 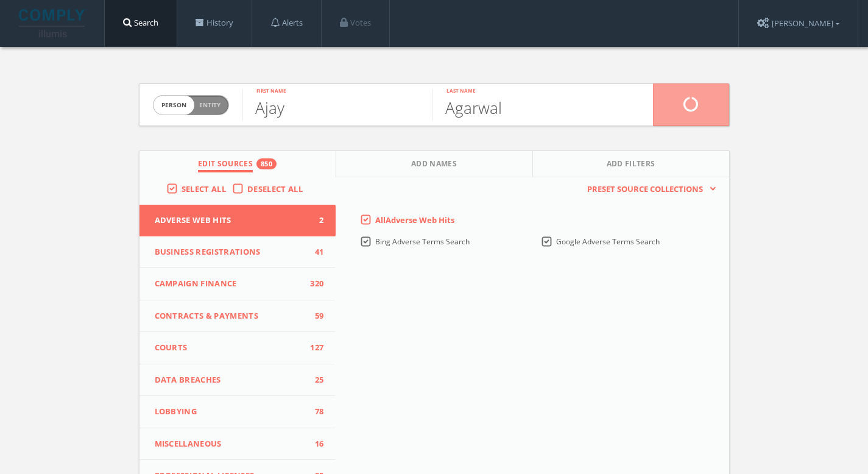 I want to click on span: Add Names, so click(x=434, y=165).